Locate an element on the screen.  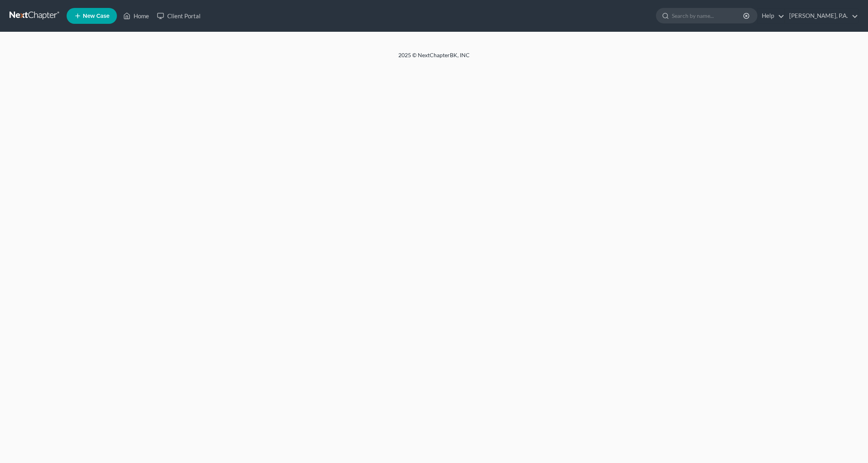
a: Home is located at coordinates (135, 16).